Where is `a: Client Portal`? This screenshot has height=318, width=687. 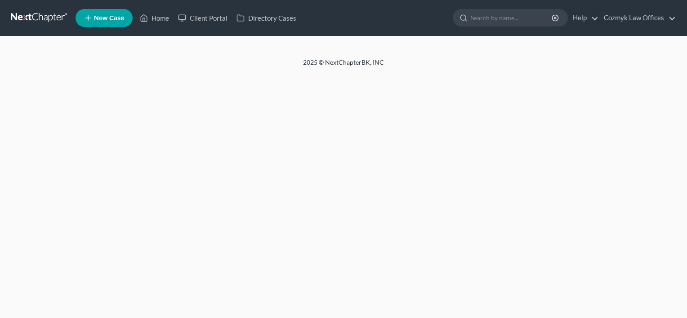
a: Client Portal is located at coordinates (203, 18).